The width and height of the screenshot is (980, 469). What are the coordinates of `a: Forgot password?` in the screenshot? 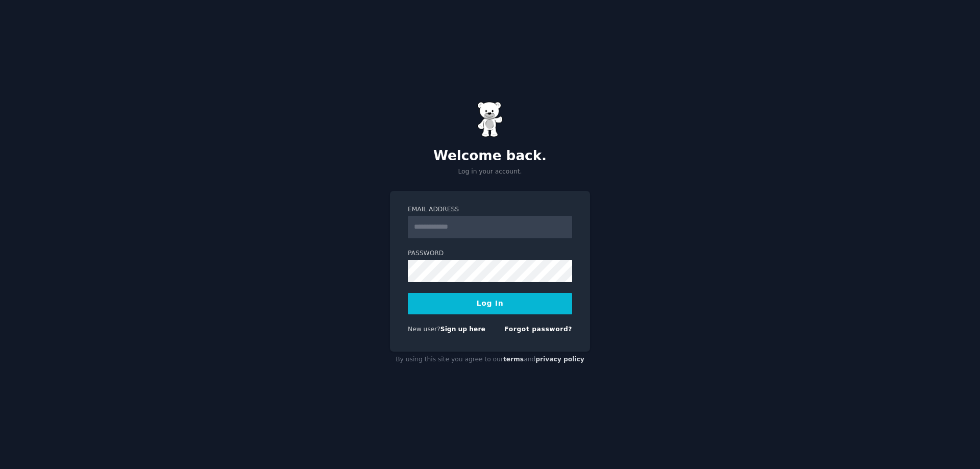 It's located at (538, 329).